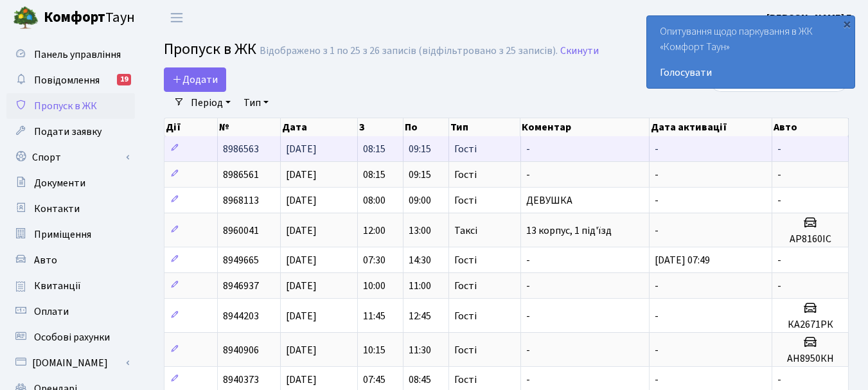  I want to click on span: 11:00, so click(419, 286).